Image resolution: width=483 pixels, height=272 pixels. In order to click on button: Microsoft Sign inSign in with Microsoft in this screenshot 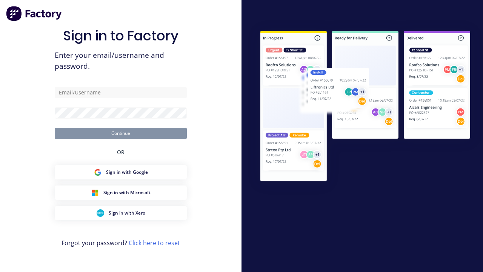, I will do `click(121, 192)`.